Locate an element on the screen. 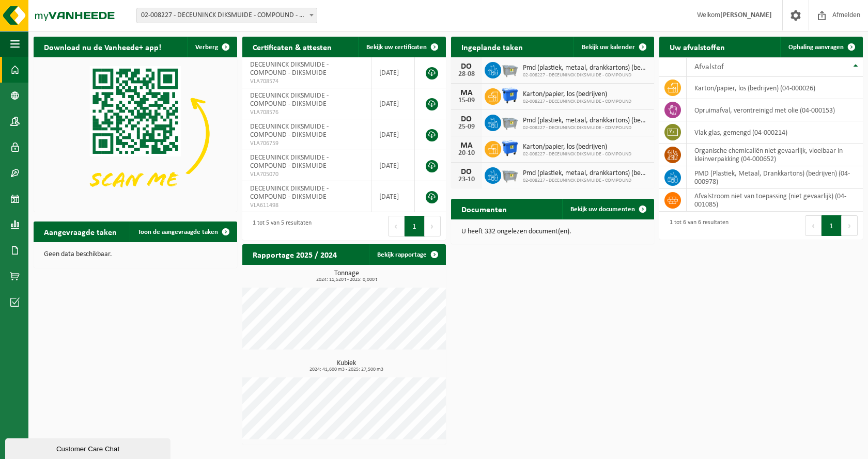 This screenshot has height=459, width=868. span: 02-008227 - DECEUNINCK DIKSMUIDE - COMPOUND - DIKSMUIDE is located at coordinates (227, 16).